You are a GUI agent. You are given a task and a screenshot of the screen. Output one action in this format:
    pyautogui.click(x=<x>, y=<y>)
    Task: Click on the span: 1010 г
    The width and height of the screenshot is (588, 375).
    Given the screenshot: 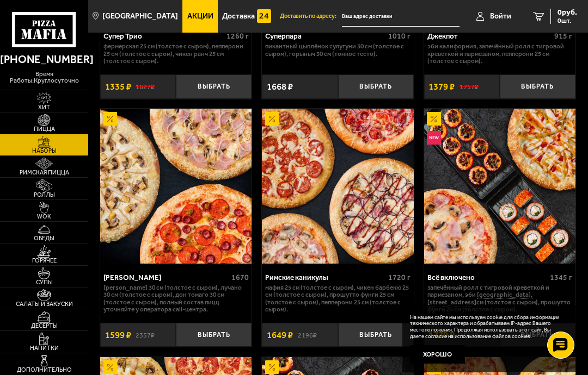 What is the action you would take?
    pyautogui.click(x=399, y=36)
    